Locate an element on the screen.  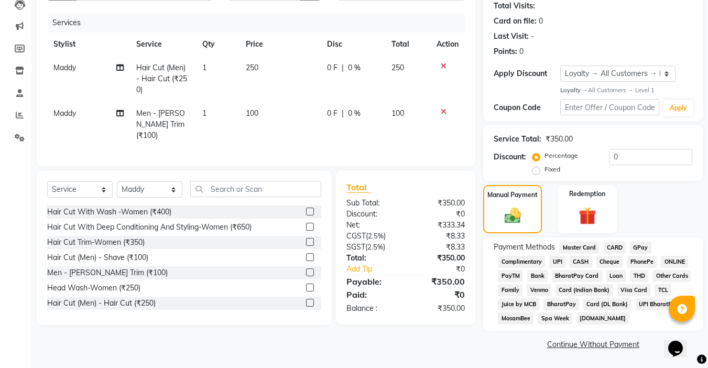
th: Action is located at coordinates (448, 44).